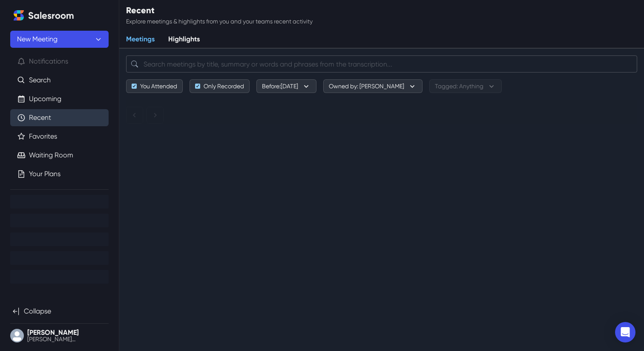 The width and height of the screenshot is (644, 351). What do you see at coordinates (140, 40) in the screenshot?
I see `a: Meetings` at bounding box center [140, 40].